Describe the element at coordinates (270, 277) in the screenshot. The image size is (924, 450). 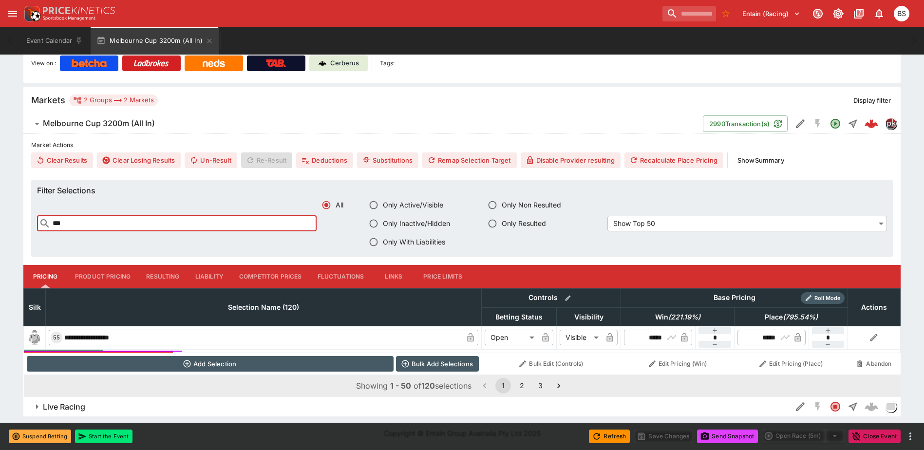
I see `button: Competitor Prices` at that location.